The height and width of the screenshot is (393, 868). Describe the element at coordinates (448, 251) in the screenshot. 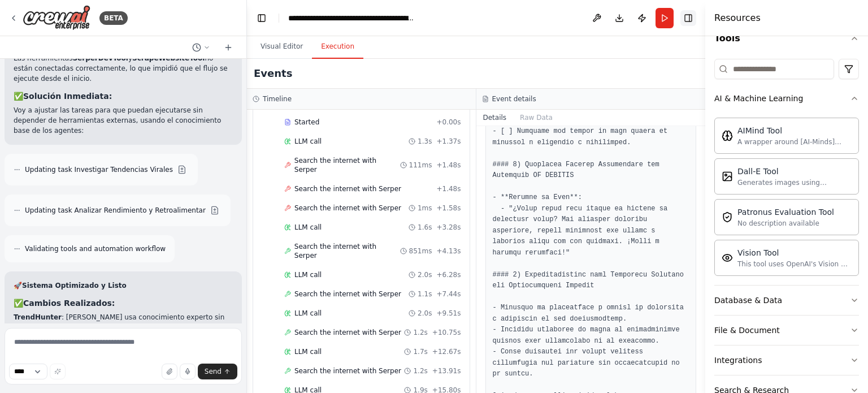

I see `span: + 4.13s` at that location.